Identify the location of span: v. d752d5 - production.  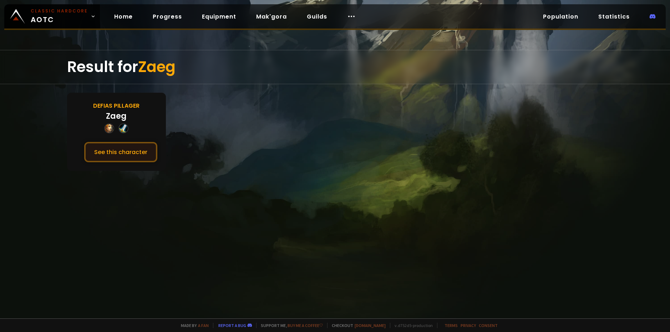
(411, 325).